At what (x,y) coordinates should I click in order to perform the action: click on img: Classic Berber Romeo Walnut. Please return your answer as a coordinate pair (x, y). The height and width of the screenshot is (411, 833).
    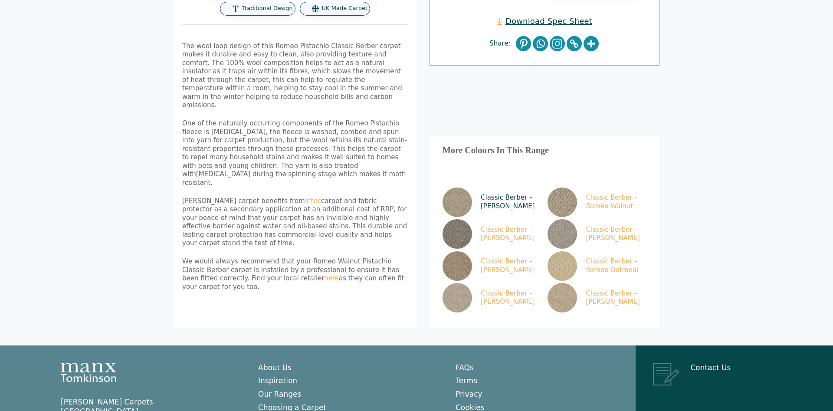
    Looking at the image, I should click on (563, 202).